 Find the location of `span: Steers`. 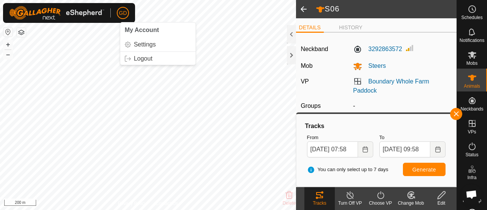

span: Steers is located at coordinates (374, 65).